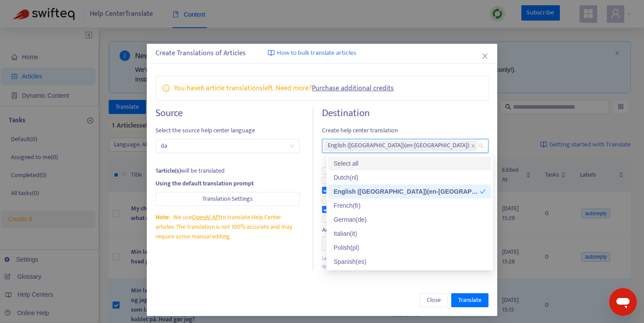 This screenshot has width=644, height=323. I want to click on p: You have 6 article translations left. Need more?, so click(284, 88).